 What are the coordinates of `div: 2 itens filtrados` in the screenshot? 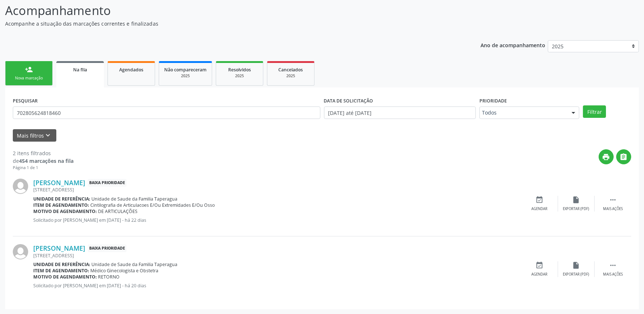 It's located at (43, 153).